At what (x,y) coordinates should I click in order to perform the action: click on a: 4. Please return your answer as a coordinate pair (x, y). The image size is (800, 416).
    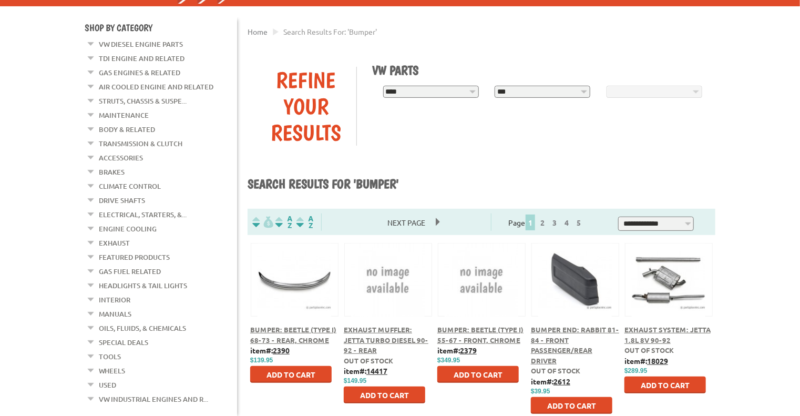
    Looking at the image, I should click on (567, 222).